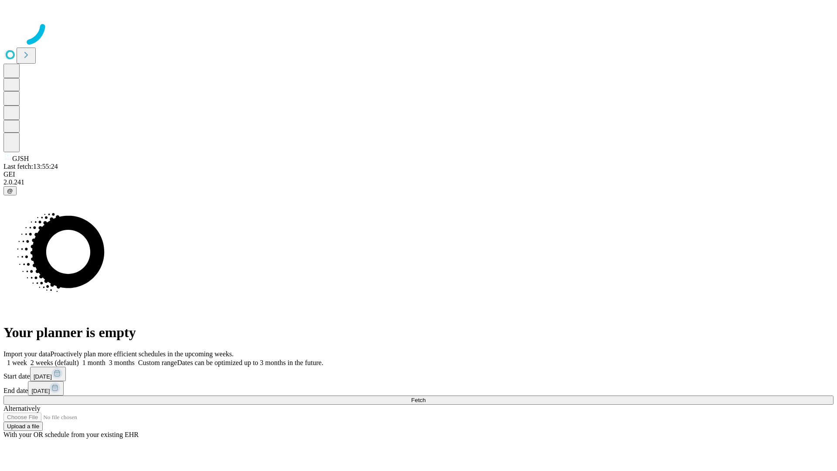 This screenshot has width=837, height=471. I want to click on button: Upload a file, so click(23, 426).